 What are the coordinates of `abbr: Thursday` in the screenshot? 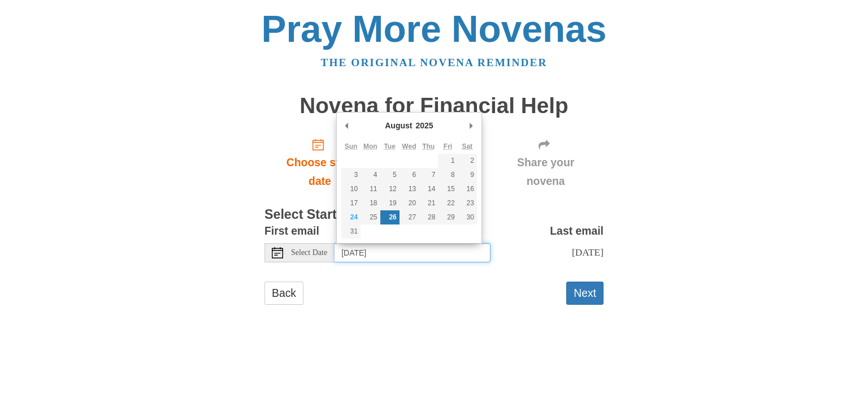 It's located at (428, 147).